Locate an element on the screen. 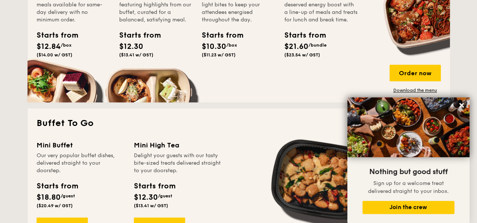  span: $10.30 is located at coordinates (214, 47).